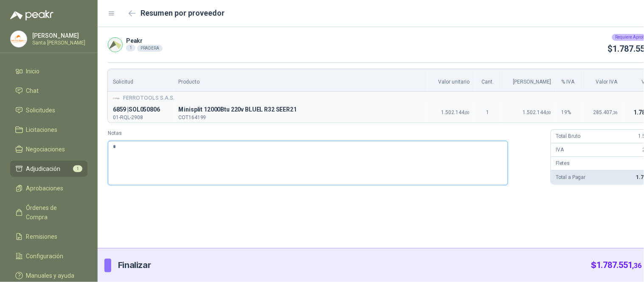 The width and height of the screenshot is (644, 282). What do you see at coordinates (568, 136) in the screenshot?
I see `p: Total Bruto` at bounding box center [568, 136].